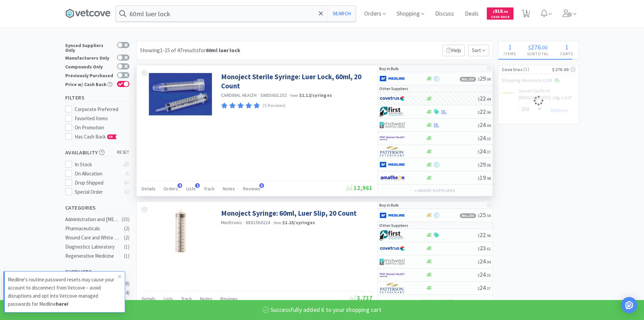 The image size is (644, 320). I want to click on button: +2more suppliers, so click(434, 190).